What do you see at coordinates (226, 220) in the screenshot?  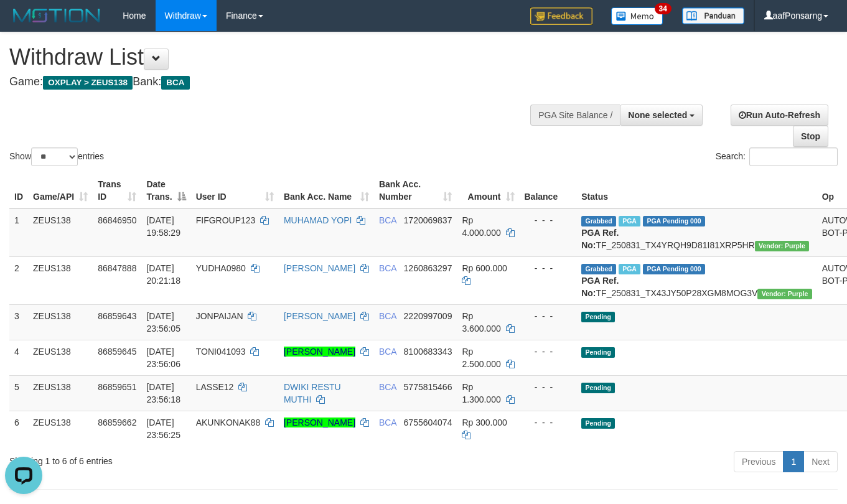 I see `span: FIFGROUP123` at bounding box center [226, 220].